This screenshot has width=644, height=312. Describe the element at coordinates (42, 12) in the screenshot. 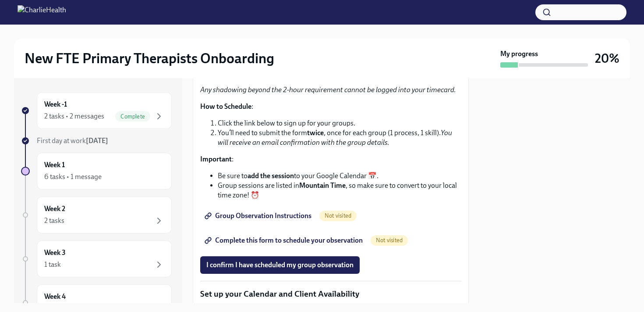

I see `img: CharlieHealth` at that location.